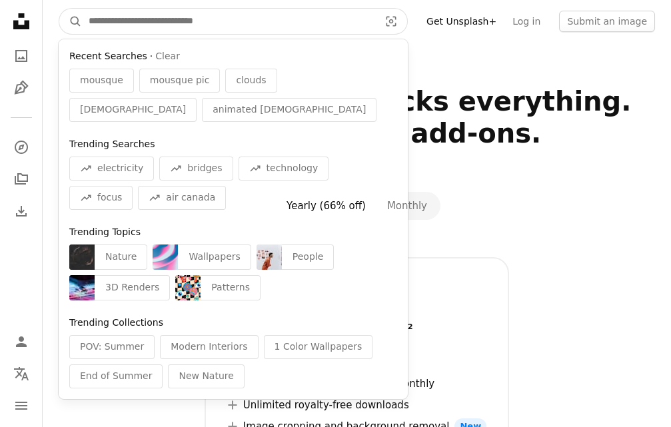  Describe the element at coordinates (410, 330) in the screenshot. I see `a: 2` at that location.